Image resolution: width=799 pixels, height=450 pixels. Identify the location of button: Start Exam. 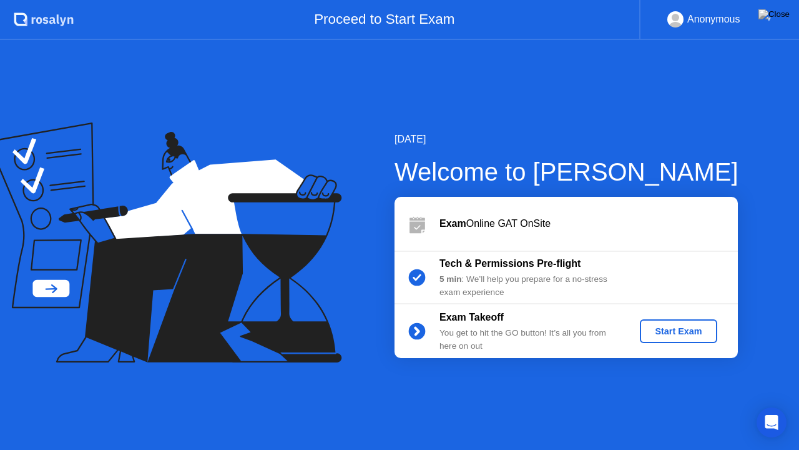
(678, 331).